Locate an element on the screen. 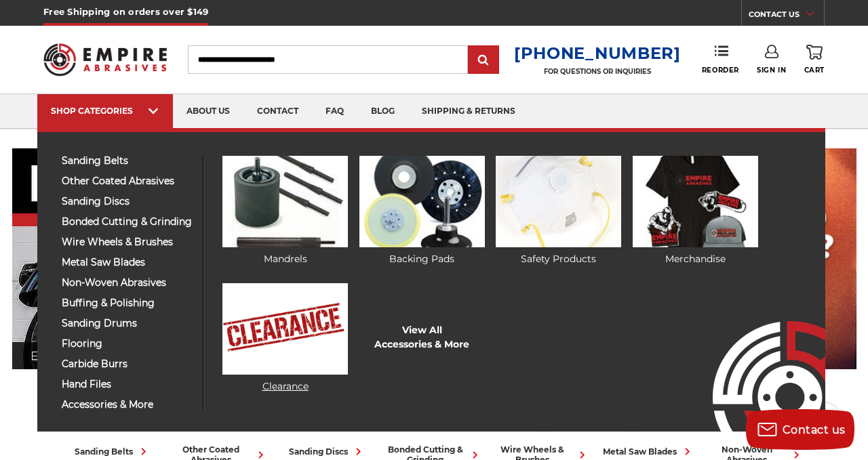 This screenshot has width=868, height=460. span: accessories & more is located at coordinates (127, 404).